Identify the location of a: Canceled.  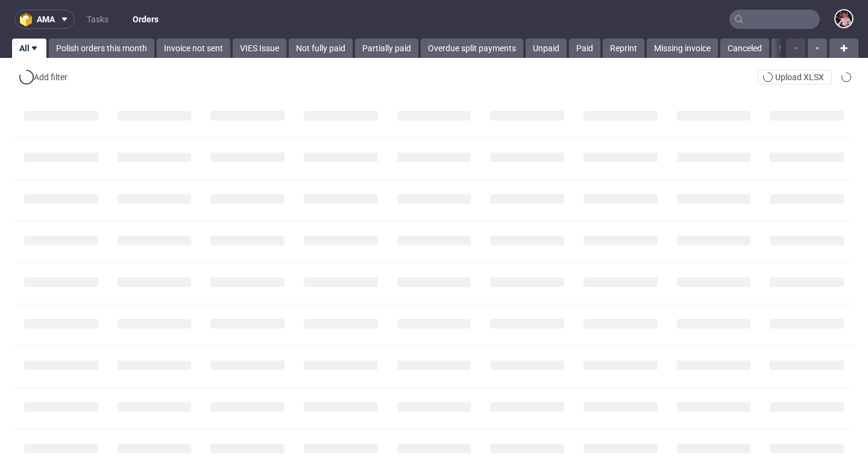
(745, 48).